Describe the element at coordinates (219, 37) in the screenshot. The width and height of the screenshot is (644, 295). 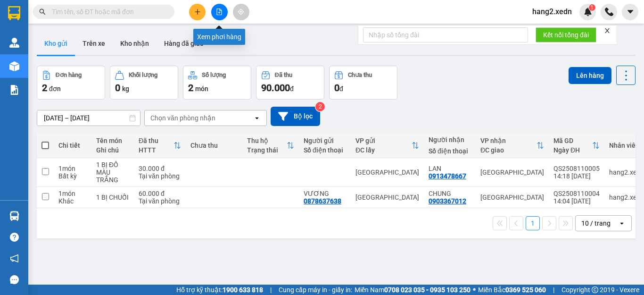
I see `div: Xem phơi hàng` at that location.